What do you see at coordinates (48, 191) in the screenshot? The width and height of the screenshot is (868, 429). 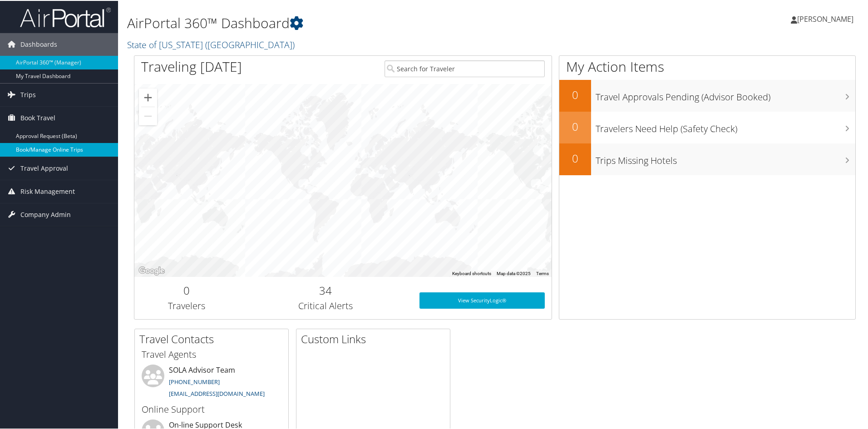 I see `span: Risk Management` at bounding box center [48, 191].